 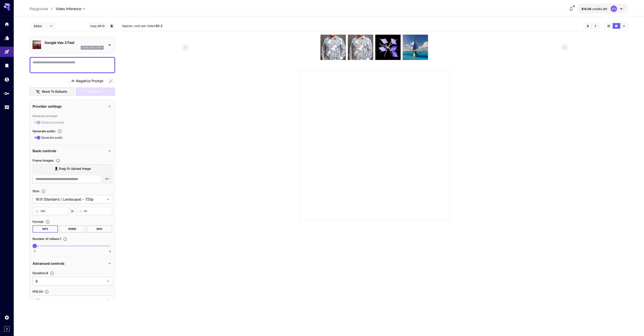 What do you see at coordinates (72, 45) in the screenshot?
I see `div: Google Veo 3 Fastgoogle_veo_3_fast` at bounding box center [72, 45].